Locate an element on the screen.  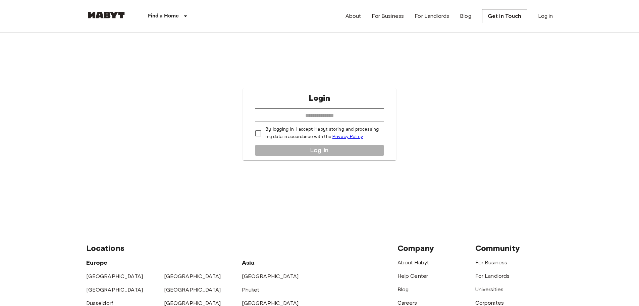
span: Locations is located at coordinates (105, 248).